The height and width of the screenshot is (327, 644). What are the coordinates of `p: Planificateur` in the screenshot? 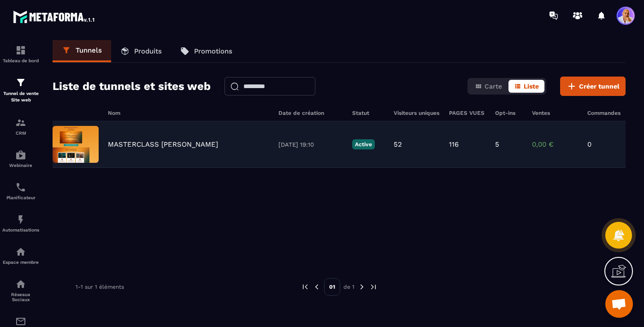 It's located at (21, 198).